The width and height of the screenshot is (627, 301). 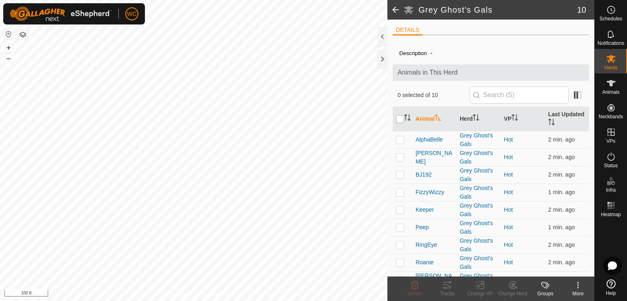 I want to click on a: Privacy Policy, so click(x=177, y=294).